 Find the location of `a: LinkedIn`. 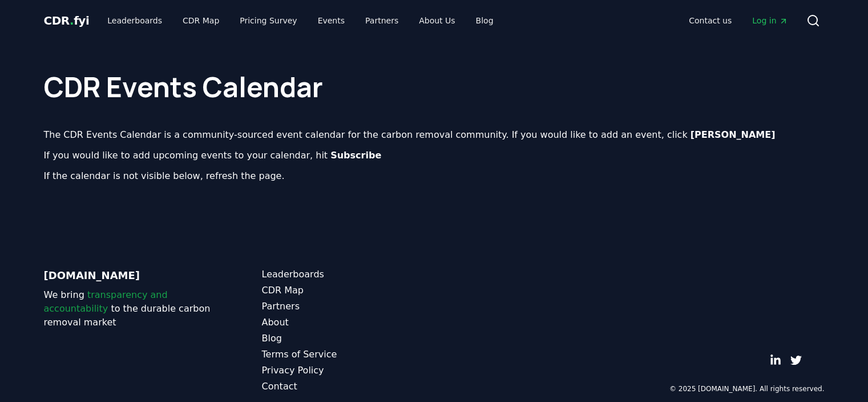

a: LinkedIn is located at coordinates (776, 360).